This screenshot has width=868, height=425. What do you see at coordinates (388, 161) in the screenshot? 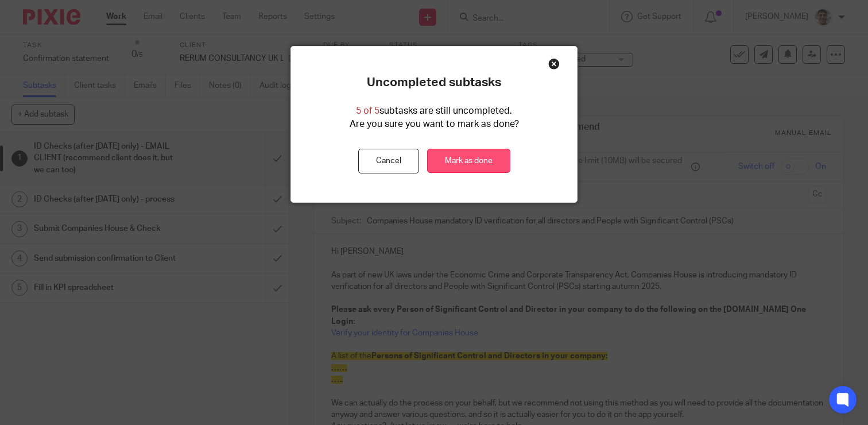
I see `button: Cancel` at bounding box center [388, 161].